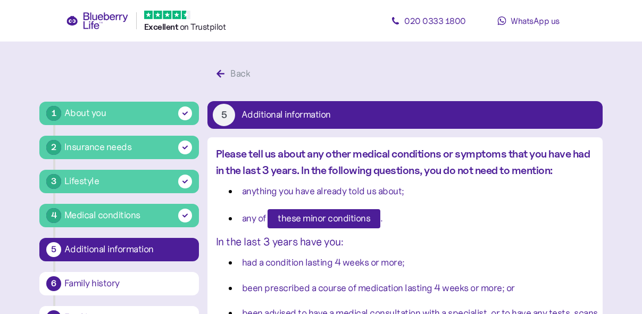 This screenshot has height=314, width=642. I want to click on div: Please tell us about any other medical conditions or symptoms that you have had in the last 3 yea..., so click(405, 162).